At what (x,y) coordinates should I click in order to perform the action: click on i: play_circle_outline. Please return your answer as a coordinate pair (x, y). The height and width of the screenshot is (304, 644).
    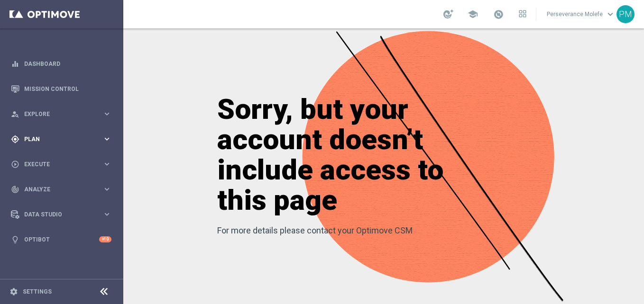
    Looking at the image, I should click on (15, 164).